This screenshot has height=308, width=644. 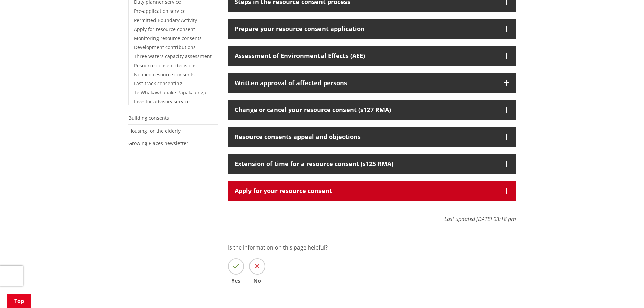 I want to click on a: Notified resource consents, so click(x=164, y=74).